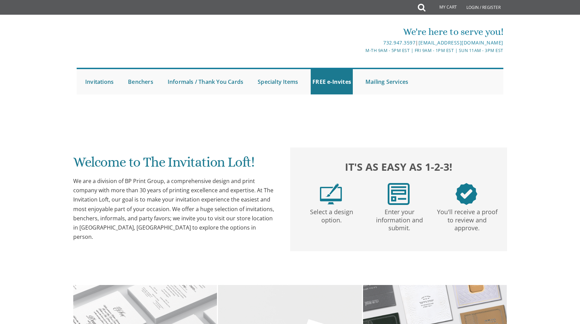  I want to click on img: step2.png, so click(399, 194).